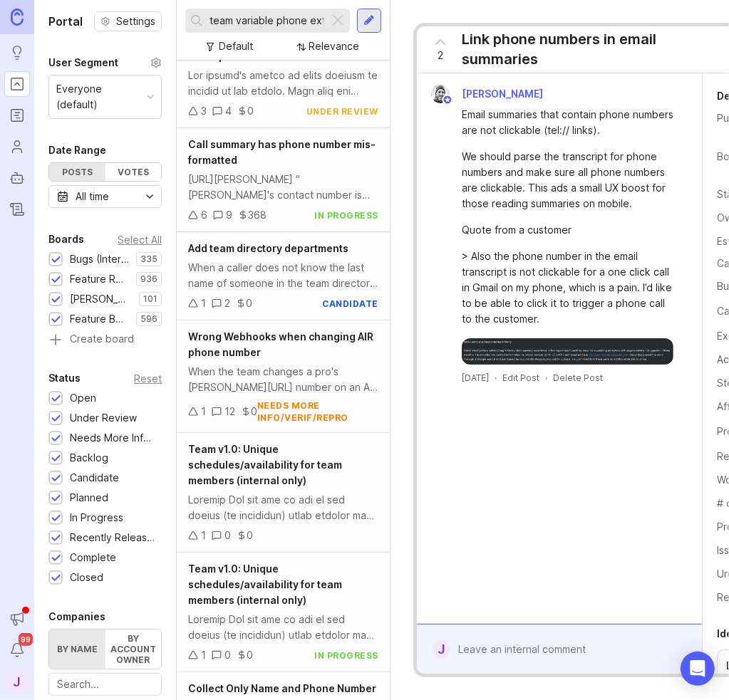  Describe the element at coordinates (228, 111) in the screenshot. I see `div: 4` at that location.